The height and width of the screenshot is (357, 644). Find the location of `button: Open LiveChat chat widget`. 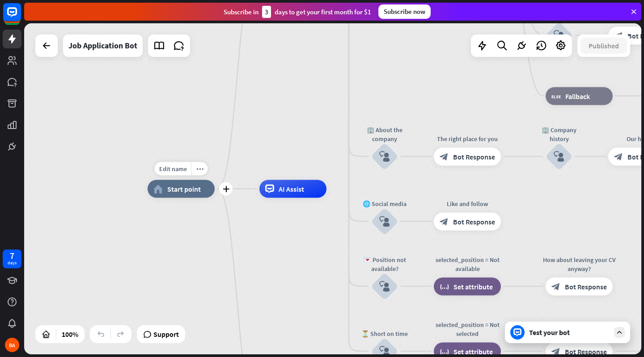

button: Open LiveChat chat widget is located at coordinates (20, 17).